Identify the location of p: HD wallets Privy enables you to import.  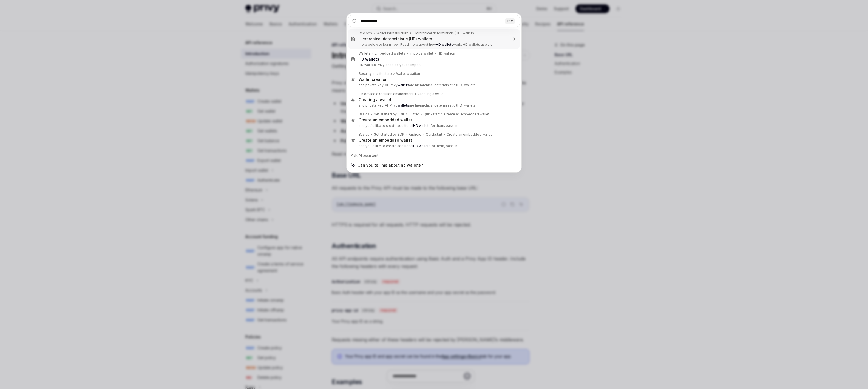
(433, 65).